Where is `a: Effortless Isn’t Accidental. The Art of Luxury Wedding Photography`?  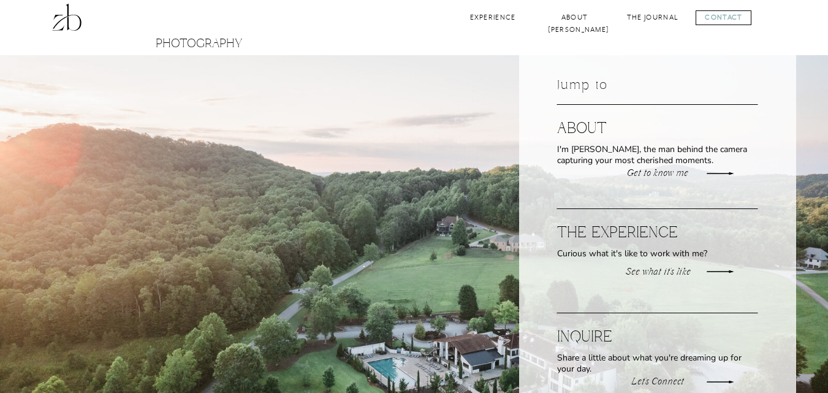
a: Effortless Isn’t Accidental. The Art of Luxury Wedding Photography is located at coordinates (199, 29).